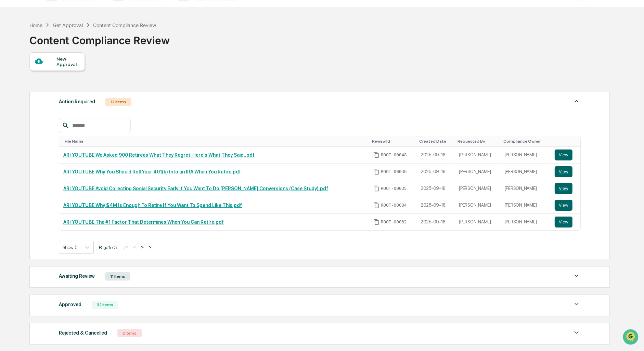  Describe the element at coordinates (70, 89) in the screenshot. I see `span: Attestations` at that location.